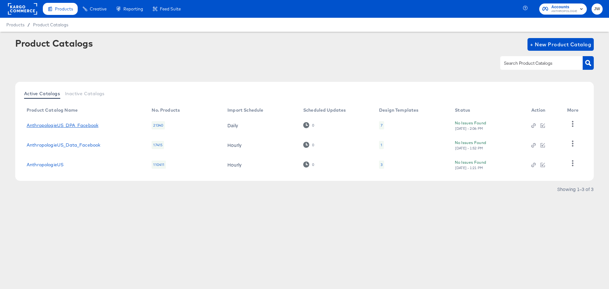 This screenshot has height=289, width=609. What do you see at coordinates (563, 9) in the screenshot?
I see `button: AccountsANTHROPOLOGIE` at bounding box center [563, 9].